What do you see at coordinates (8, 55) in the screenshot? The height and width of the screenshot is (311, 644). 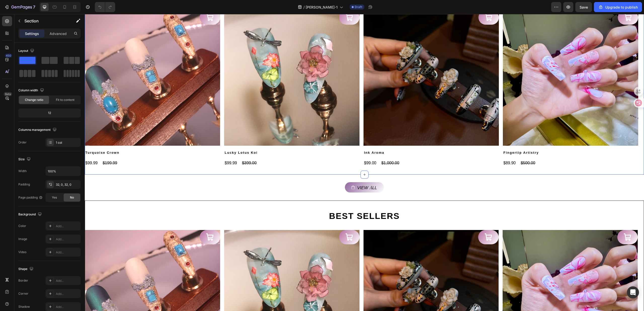 I see `div: 450` at bounding box center [8, 55].